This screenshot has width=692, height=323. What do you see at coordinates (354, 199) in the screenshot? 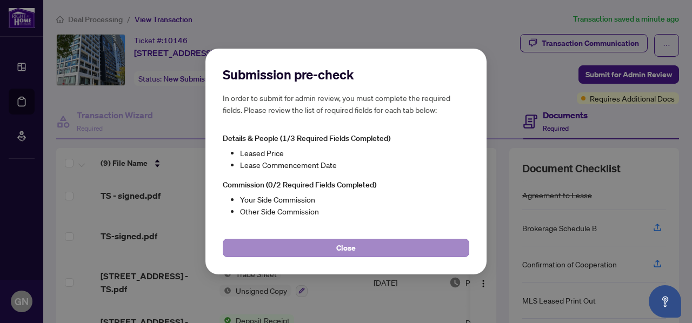
I see `li: Your Side Commission` at bounding box center [354, 199].